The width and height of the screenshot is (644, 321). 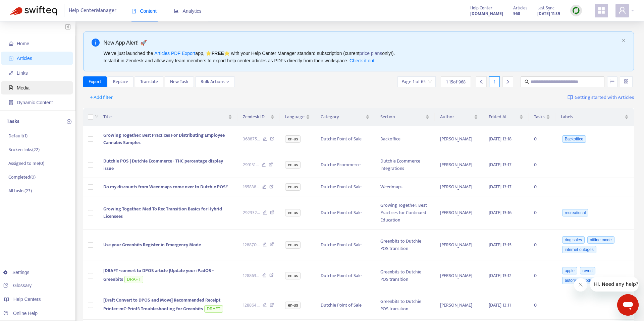 I want to click on span: Getting started with Articles, so click(x=604, y=97).